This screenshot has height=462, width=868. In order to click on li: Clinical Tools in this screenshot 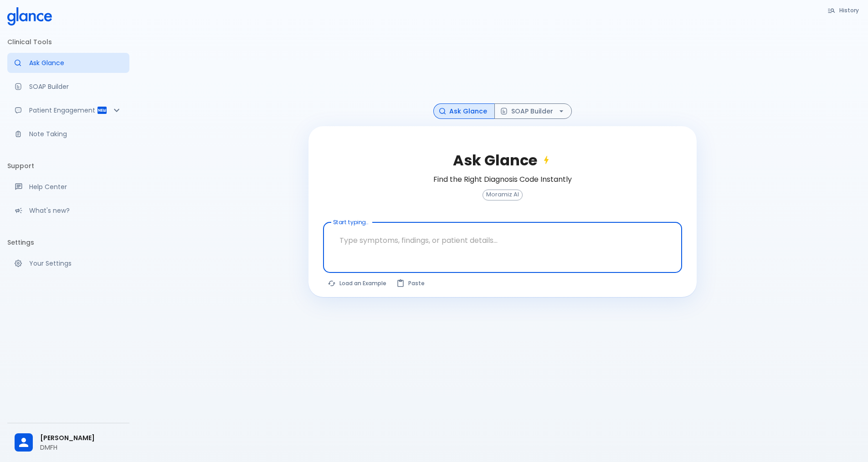, I will do `click(69, 42)`.